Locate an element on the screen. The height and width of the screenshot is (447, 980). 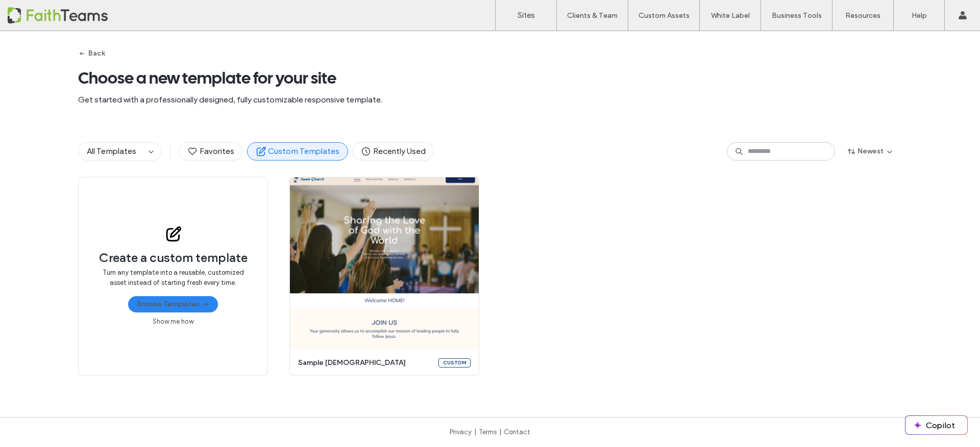
button: Copilot is located at coordinates (936, 426).